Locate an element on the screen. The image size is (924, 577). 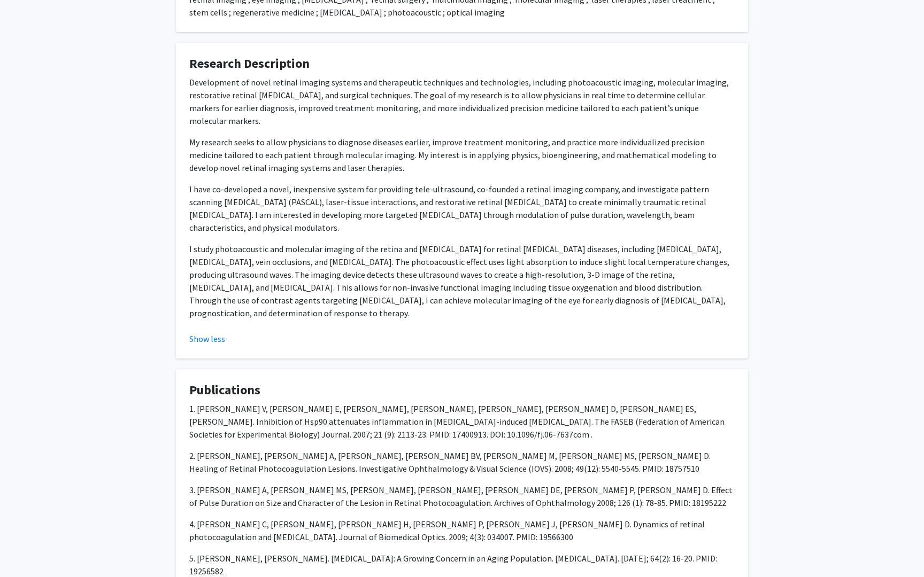
p: My research seeks to allow physicians to diagnose diseases earlier, improve treatment monitoring,... is located at coordinates (462, 155).